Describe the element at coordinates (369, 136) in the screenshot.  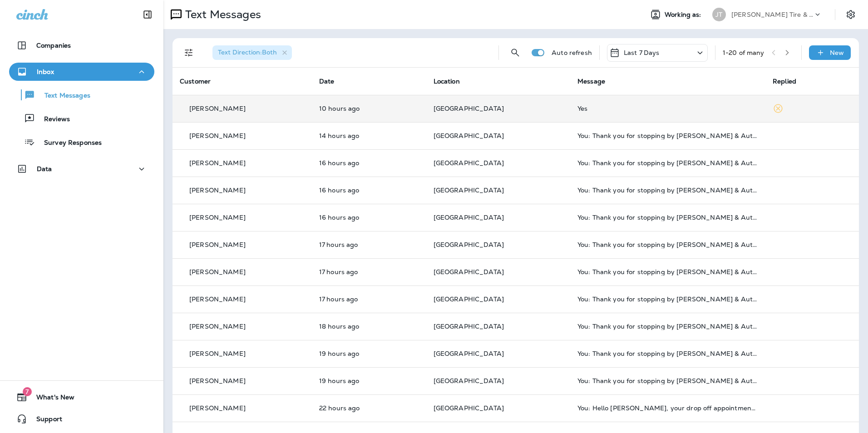
I see `p: Aug 20, 2025 04:58 PM` at that location.